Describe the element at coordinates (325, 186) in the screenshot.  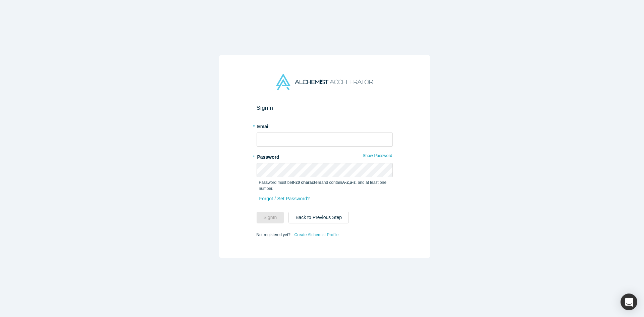
I see `p: Password must be and contain , , and at least one number.` at that location.